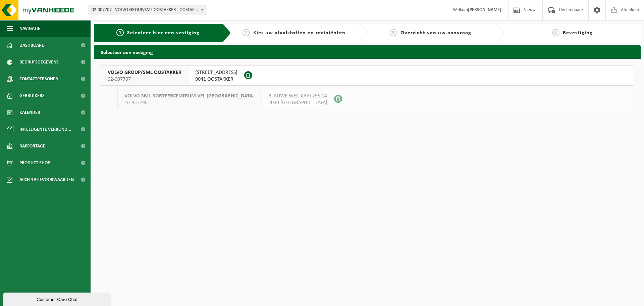 This screenshot has height=306, width=644. I want to click on span: 1, so click(120, 32).